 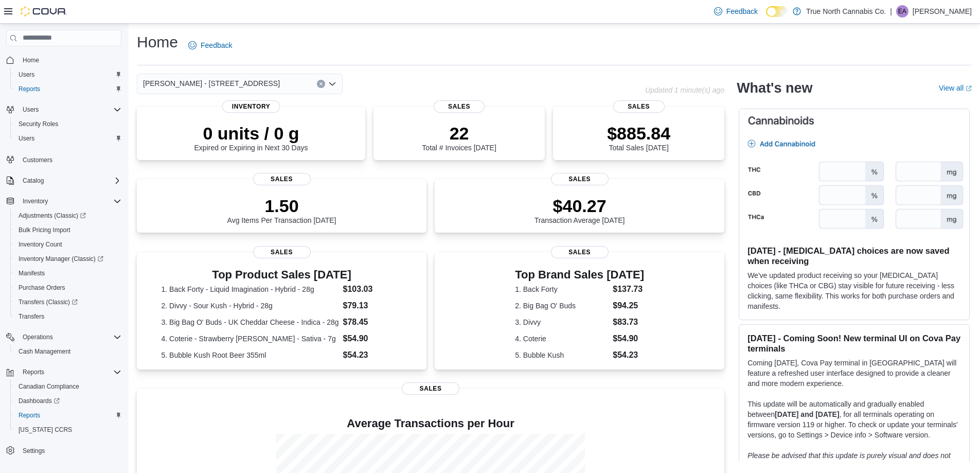 I want to click on button: Inventory Count, so click(x=68, y=245).